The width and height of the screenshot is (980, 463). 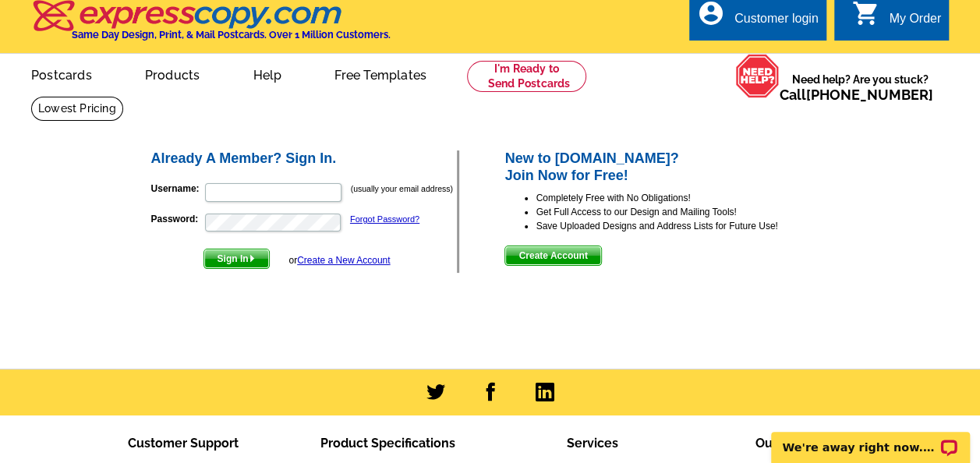 What do you see at coordinates (381, 73) in the screenshot?
I see `a: Free Templates` at bounding box center [381, 73].